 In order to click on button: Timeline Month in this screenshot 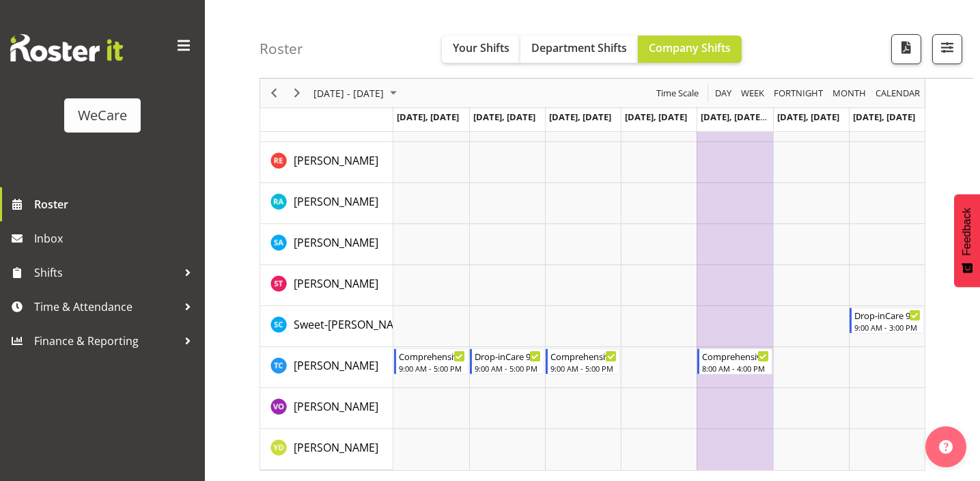, I will do `click(849, 93)`.